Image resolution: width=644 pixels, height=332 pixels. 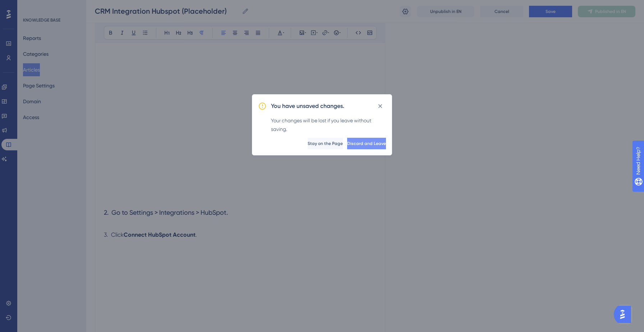 I want to click on span: Discard and Leave, so click(x=367, y=144).